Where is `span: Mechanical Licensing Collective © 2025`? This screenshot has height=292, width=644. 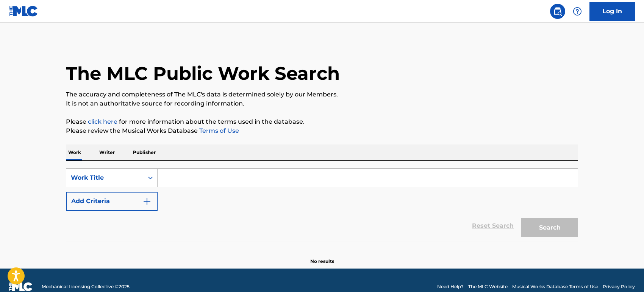 span: Mechanical Licensing Collective © 2025 is located at coordinates (86, 287).